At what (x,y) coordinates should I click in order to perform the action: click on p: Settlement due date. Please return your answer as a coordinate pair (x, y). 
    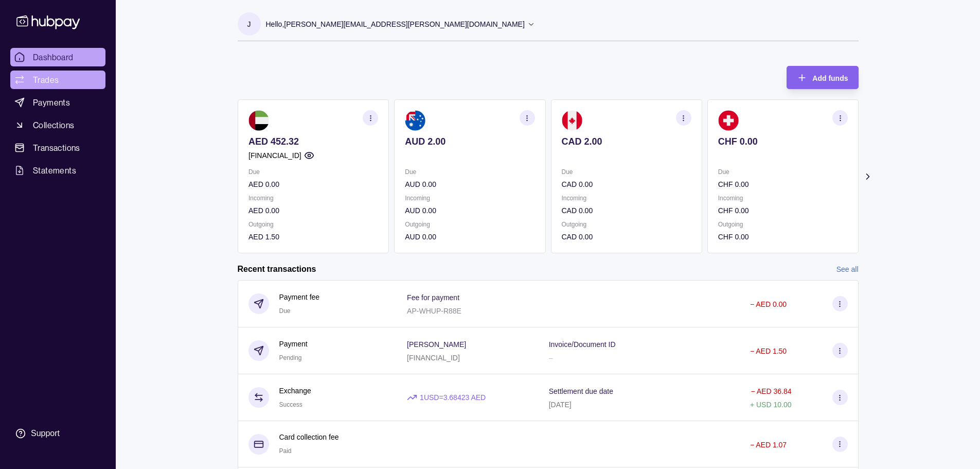
    Looking at the image, I should click on (581, 391).